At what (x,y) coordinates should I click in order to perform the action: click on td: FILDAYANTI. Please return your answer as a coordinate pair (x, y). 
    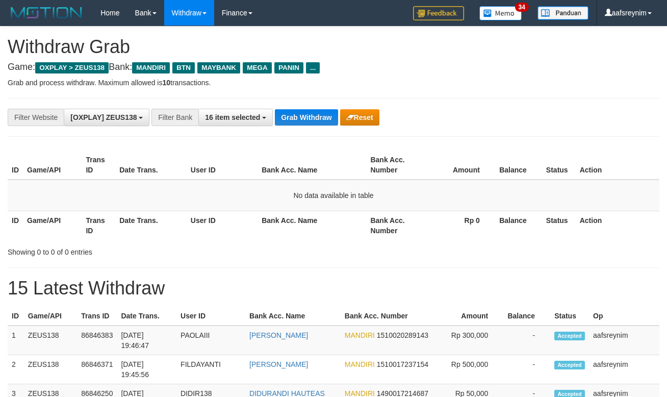
    Looking at the image, I should click on (211, 369).